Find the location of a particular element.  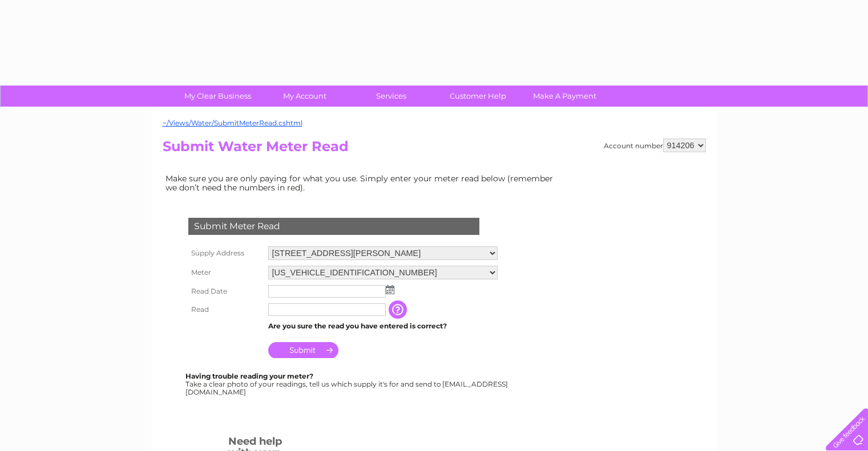

input: Submit is located at coordinates (303, 350).